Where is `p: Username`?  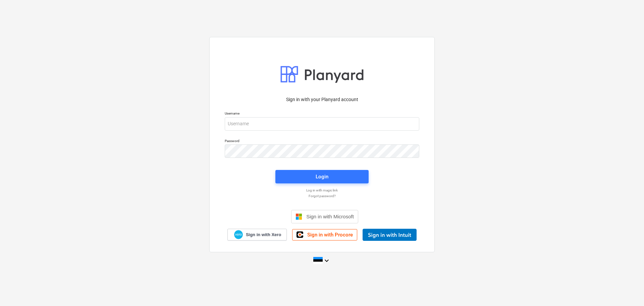 p: Username is located at coordinates (322, 114).